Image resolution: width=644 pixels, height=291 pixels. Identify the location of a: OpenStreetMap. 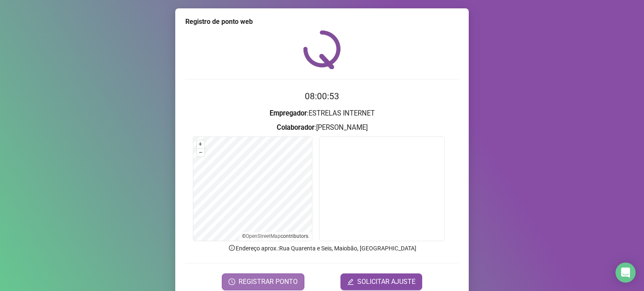
(263, 236).